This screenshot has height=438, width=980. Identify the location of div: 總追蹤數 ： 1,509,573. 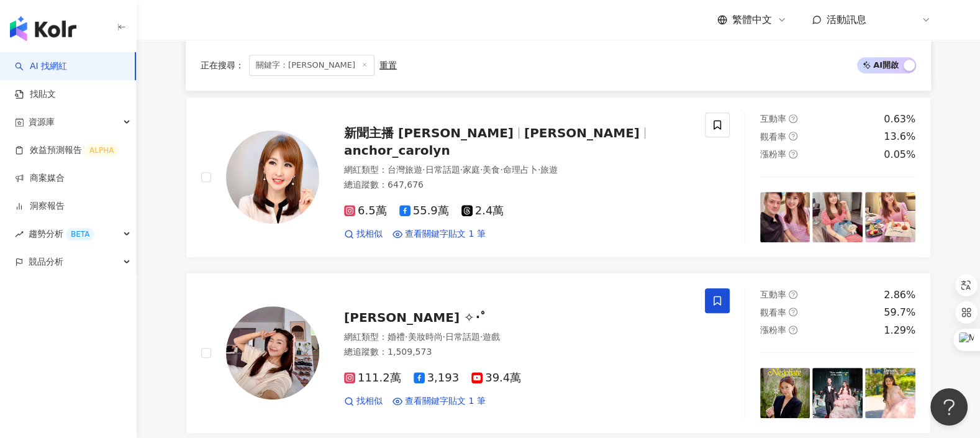
(517, 352).